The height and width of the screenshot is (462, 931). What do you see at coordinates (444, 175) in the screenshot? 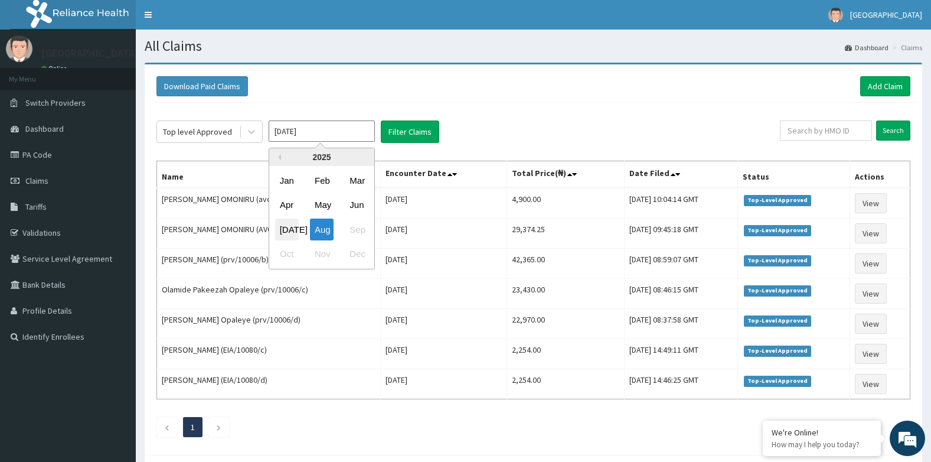
I see `th: Encounter Date` at bounding box center [444, 175].